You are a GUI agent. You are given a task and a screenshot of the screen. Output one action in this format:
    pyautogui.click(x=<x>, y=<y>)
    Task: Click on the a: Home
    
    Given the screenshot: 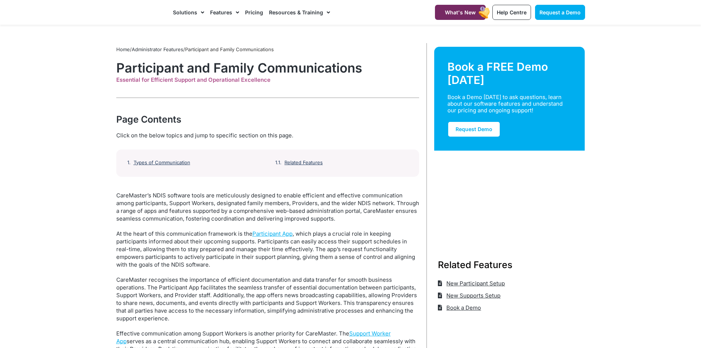 What is the action you would take?
    pyautogui.click(x=123, y=49)
    